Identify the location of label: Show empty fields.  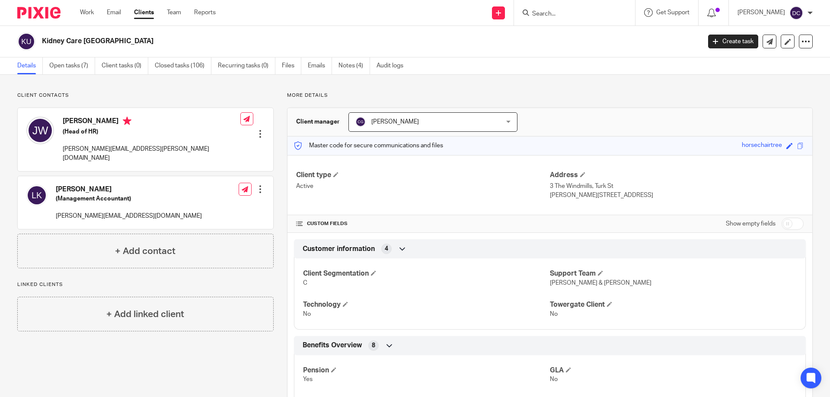
(750, 224).